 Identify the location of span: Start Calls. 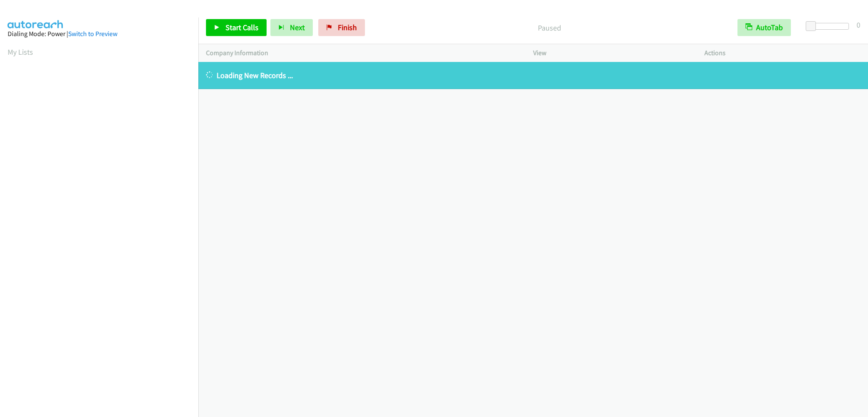
(242, 27).